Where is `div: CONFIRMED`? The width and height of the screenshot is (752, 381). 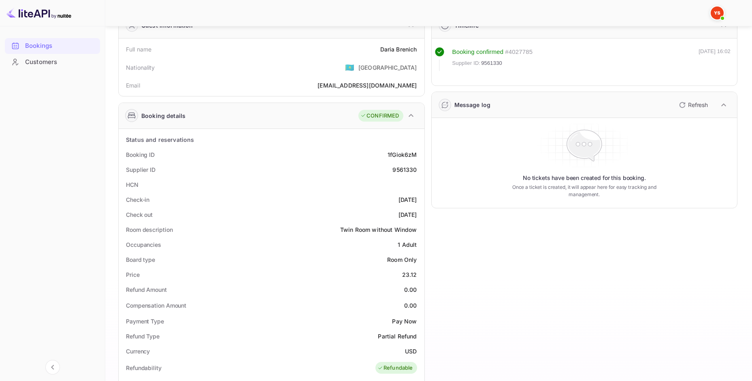
div: CONFIRMED is located at coordinates (380, 116).